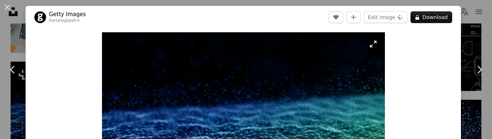 This screenshot has height=139, width=492. Describe the element at coordinates (67, 21) in the screenshot. I see `div: For` at that location.